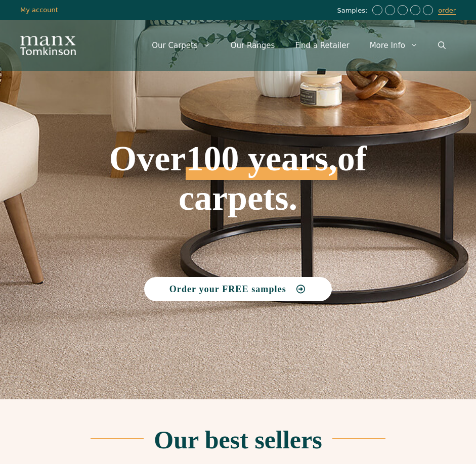  What do you see at coordinates (322, 46) in the screenshot?
I see `a: Find a Retailer` at bounding box center [322, 46].